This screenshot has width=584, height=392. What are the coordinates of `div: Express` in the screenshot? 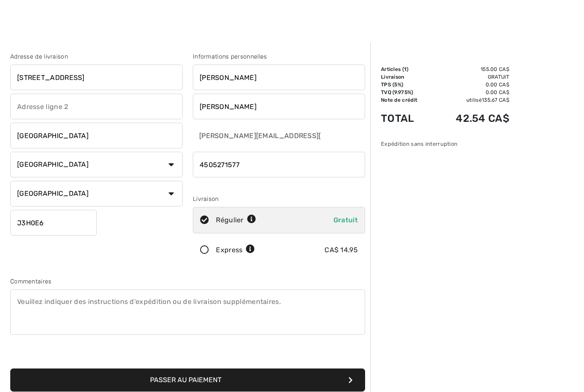 It's located at (235, 250).